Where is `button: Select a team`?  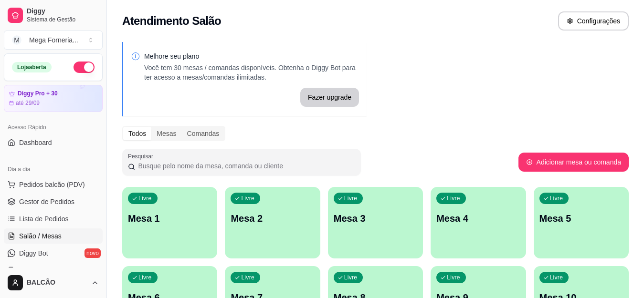 button: Select a team is located at coordinates (53, 40).